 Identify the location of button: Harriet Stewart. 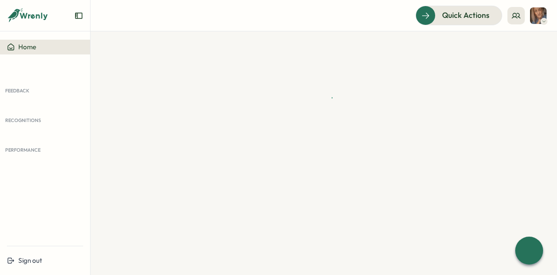
(539, 16).